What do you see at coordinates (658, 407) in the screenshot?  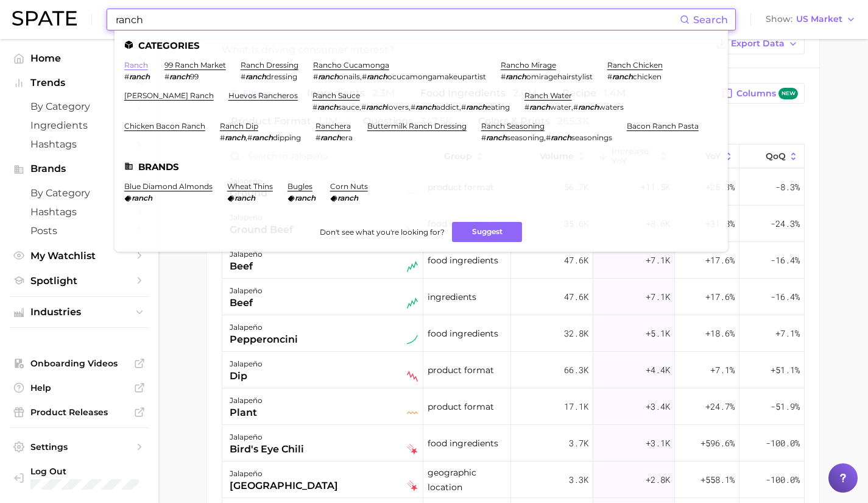 I see `span: +3.4k` at bounding box center [658, 407].